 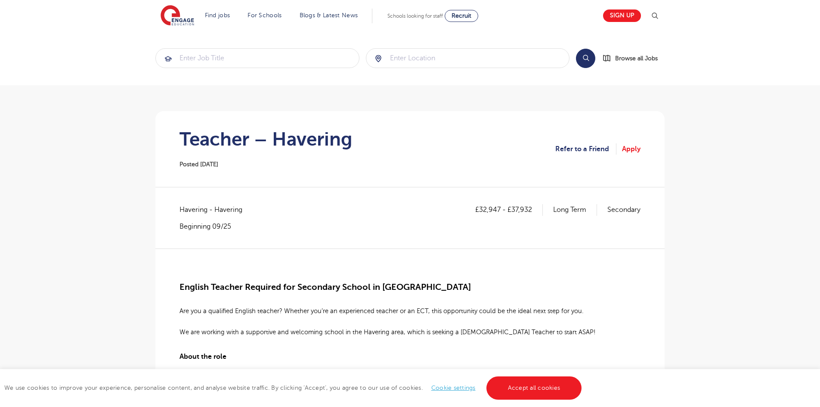 What do you see at coordinates (633, 58) in the screenshot?
I see `a: Browse all Jobs` at bounding box center [633, 58].